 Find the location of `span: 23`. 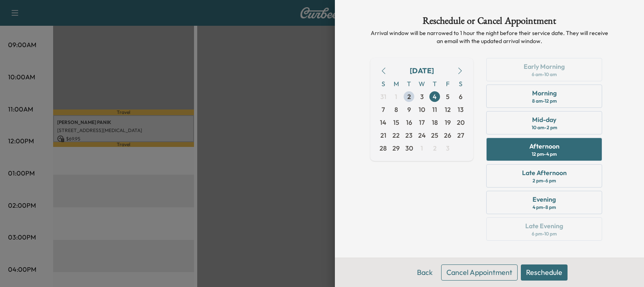

span: 23 is located at coordinates (409, 135).